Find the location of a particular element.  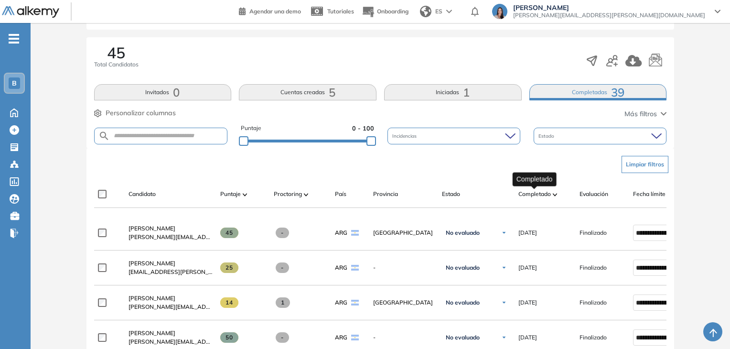

span: B is located at coordinates (14, 83).